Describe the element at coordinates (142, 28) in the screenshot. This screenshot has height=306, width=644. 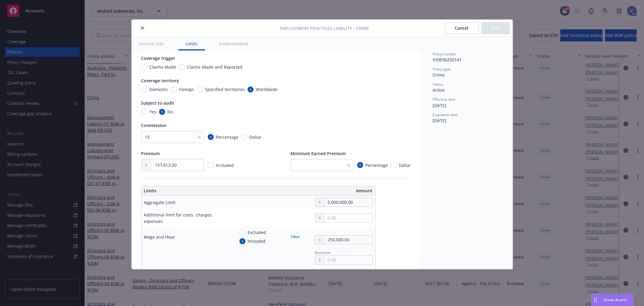
I see `button: close` at that location.